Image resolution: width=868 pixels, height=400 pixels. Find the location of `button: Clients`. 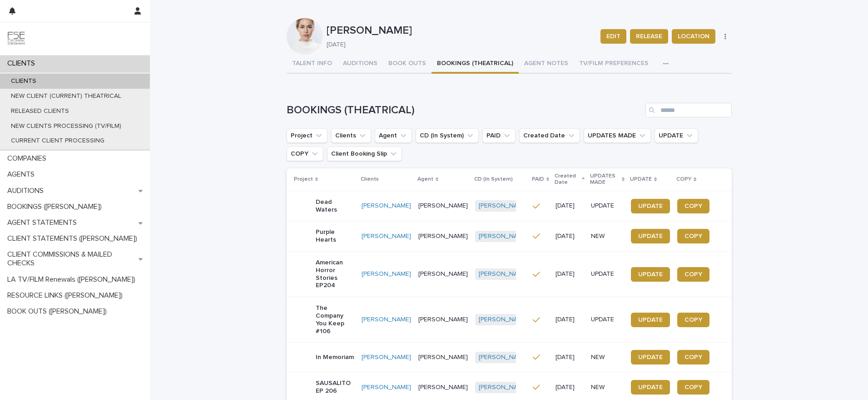

button: Clients is located at coordinates (351, 135).